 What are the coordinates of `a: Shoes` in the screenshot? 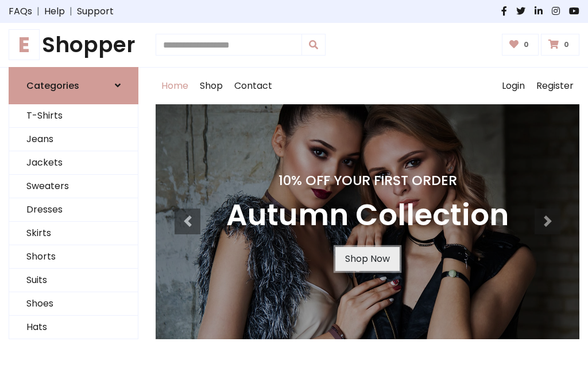 It's located at (74, 304).